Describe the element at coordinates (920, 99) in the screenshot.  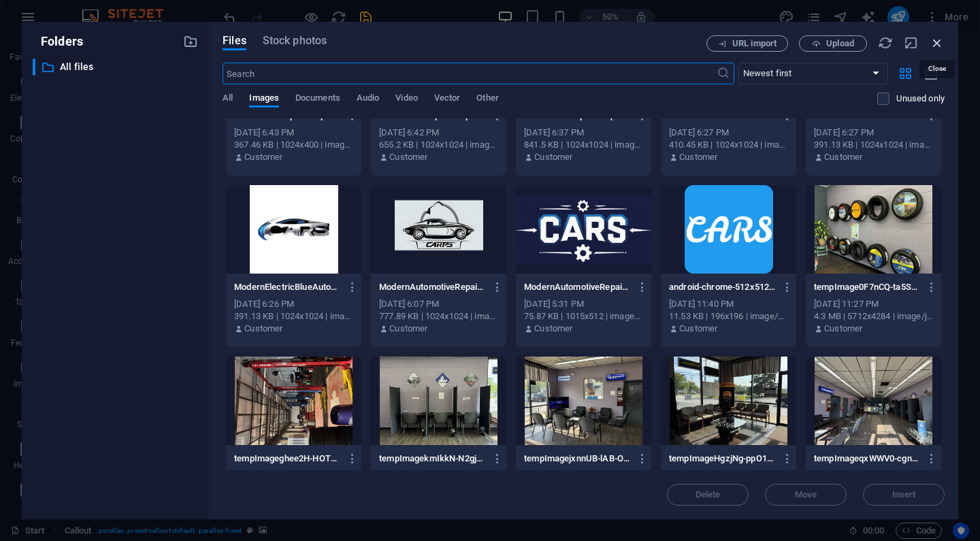
I see `p: Displays only files that are not in use on the website. Files added during this session can still...` at that location.